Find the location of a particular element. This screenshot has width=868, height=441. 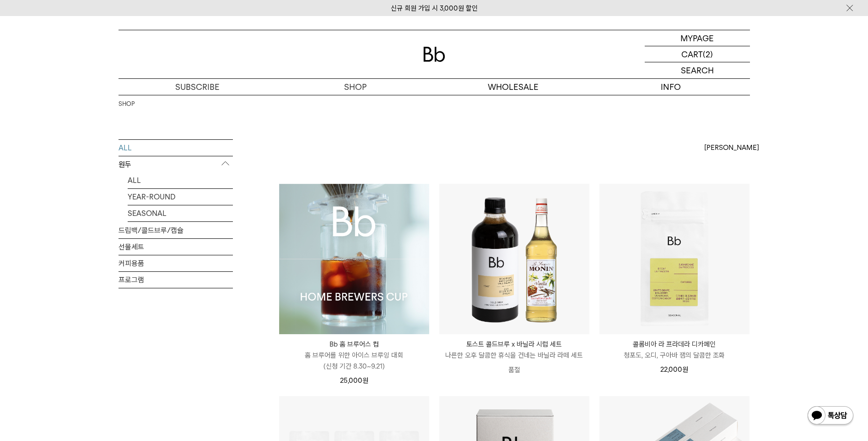

img: 콜롬비아 라 프라데라 디카페인 is located at coordinates (675, 259).